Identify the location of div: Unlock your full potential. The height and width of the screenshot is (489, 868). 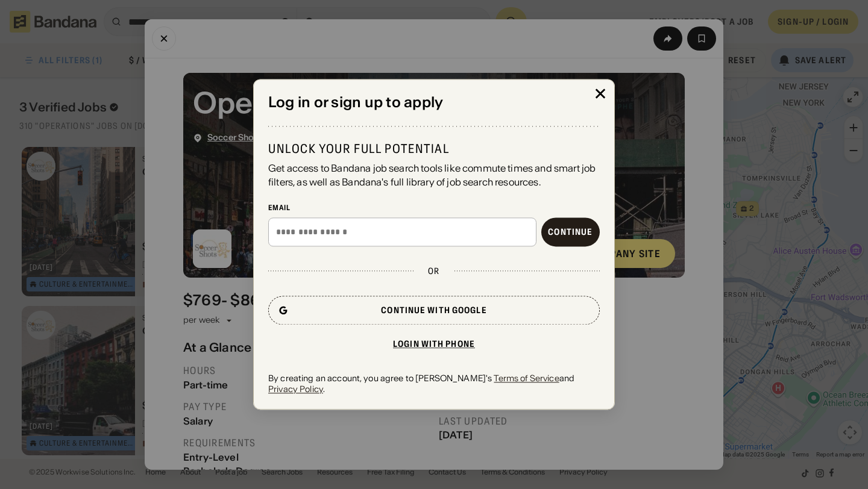
(434, 150).